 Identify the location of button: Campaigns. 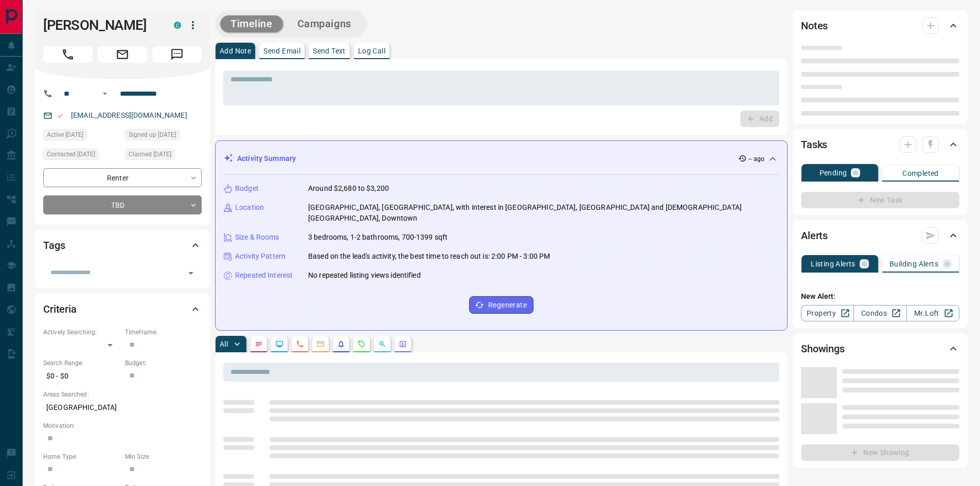
(324, 24).